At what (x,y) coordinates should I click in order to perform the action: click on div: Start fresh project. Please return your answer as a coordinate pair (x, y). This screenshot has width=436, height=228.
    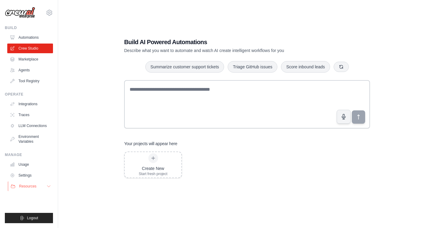
    Looking at the image, I should click on (153, 174).